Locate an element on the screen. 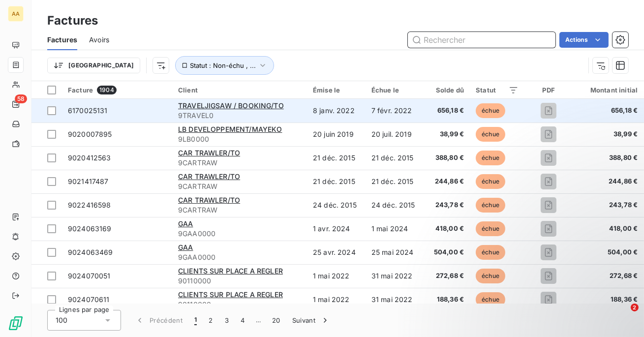 The width and height of the screenshot is (644, 337). td: 20 juil. 2019 is located at coordinates (395, 134).